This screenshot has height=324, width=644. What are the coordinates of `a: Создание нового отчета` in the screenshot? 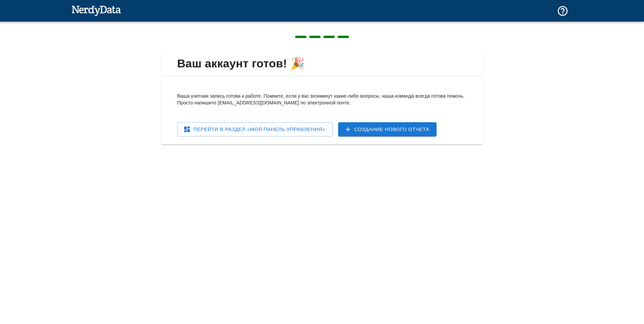 It's located at (388, 129).